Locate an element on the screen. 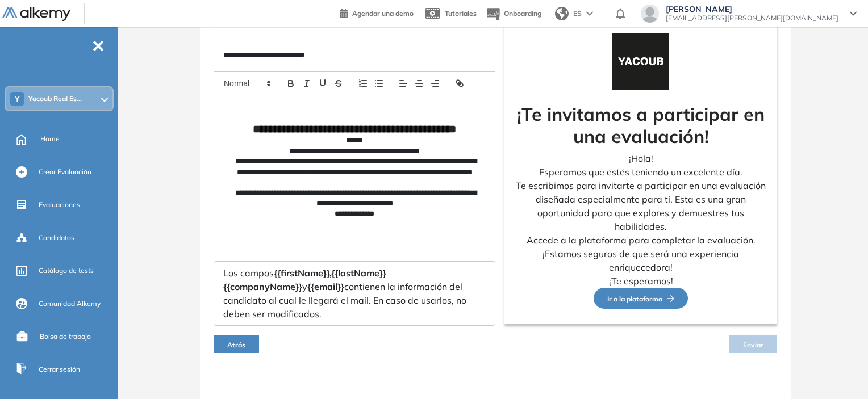 This screenshot has height=399, width=868. span: Yacoub Real Es... is located at coordinates (55, 99).